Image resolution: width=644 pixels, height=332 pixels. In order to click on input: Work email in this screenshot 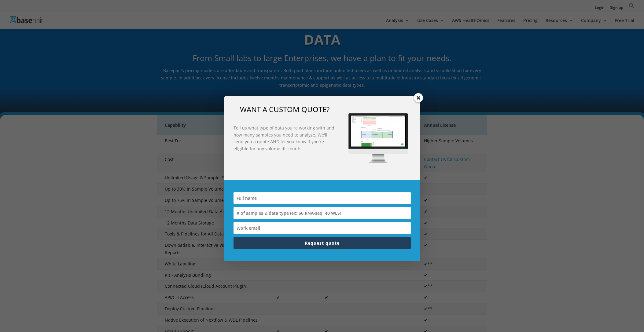, I will do `click(322, 228)`.